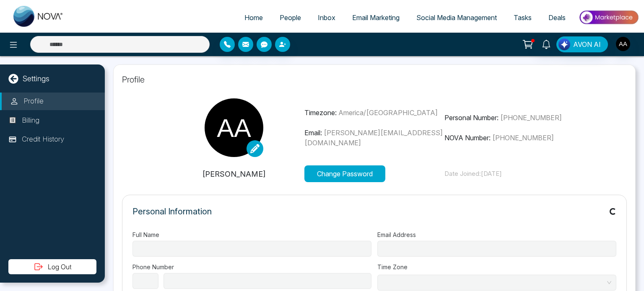 Image resolution: width=644 pixels, height=291 pixels. I want to click on button: Log Out, so click(53, 267).